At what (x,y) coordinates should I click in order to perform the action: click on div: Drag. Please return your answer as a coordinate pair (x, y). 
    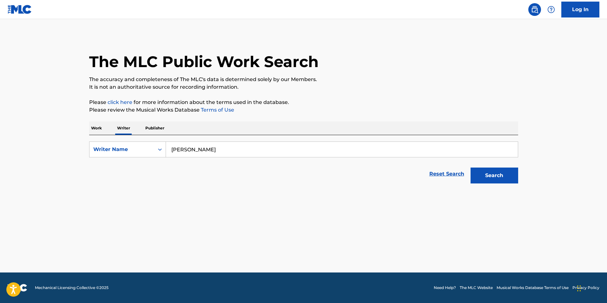
    Looking at the image, I should click on (579, 288).